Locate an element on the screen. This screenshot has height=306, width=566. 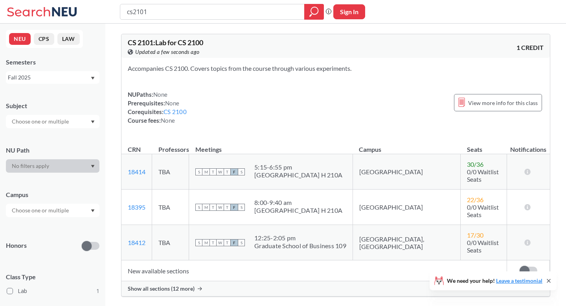
div: Show all sections (12 more) is located at coordinates (336, 289).